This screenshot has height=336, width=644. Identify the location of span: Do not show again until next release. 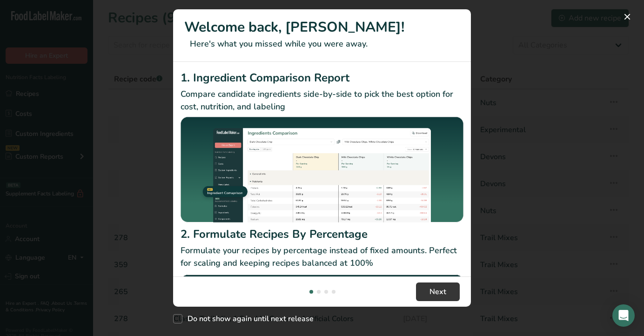
(248, 319).